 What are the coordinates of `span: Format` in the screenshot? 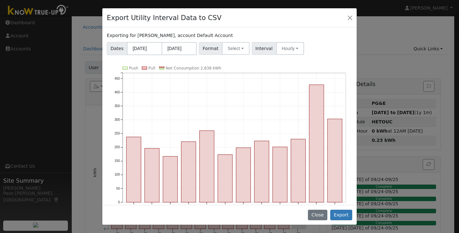 It's located at (210, 48).